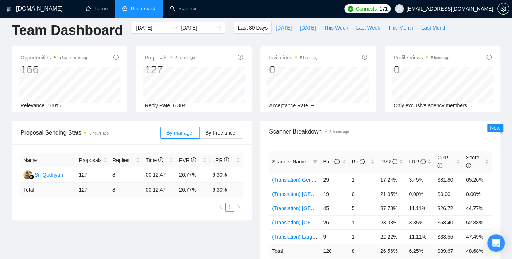  What do you see at coordinates (448, 208) in the screenshot?
I see `td: $26.72` at bounding box center [448, 208].